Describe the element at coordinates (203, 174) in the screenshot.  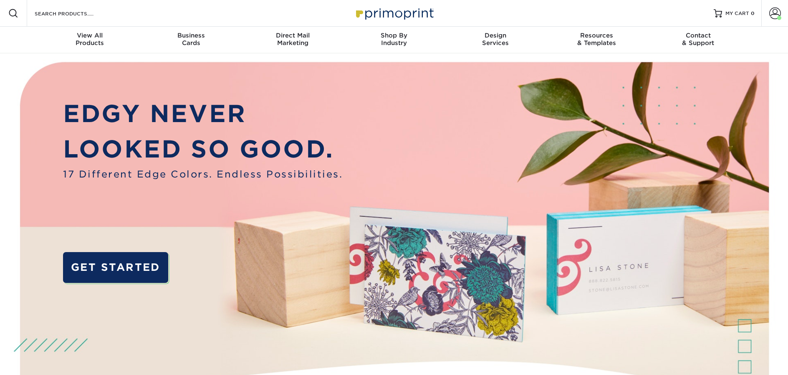
I see `span: 17 Different Edge Colors. Endless Possibilities.` at that location.